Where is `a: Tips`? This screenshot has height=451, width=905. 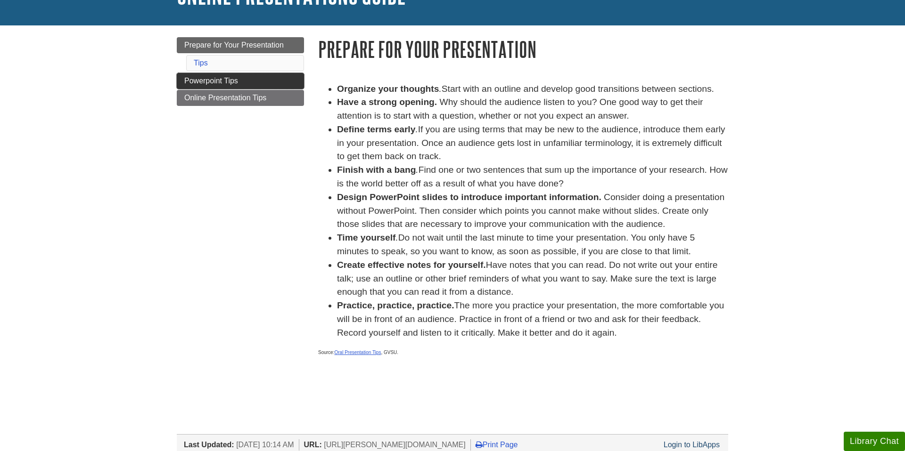 a: Tips is located at coordinates (201, 63).